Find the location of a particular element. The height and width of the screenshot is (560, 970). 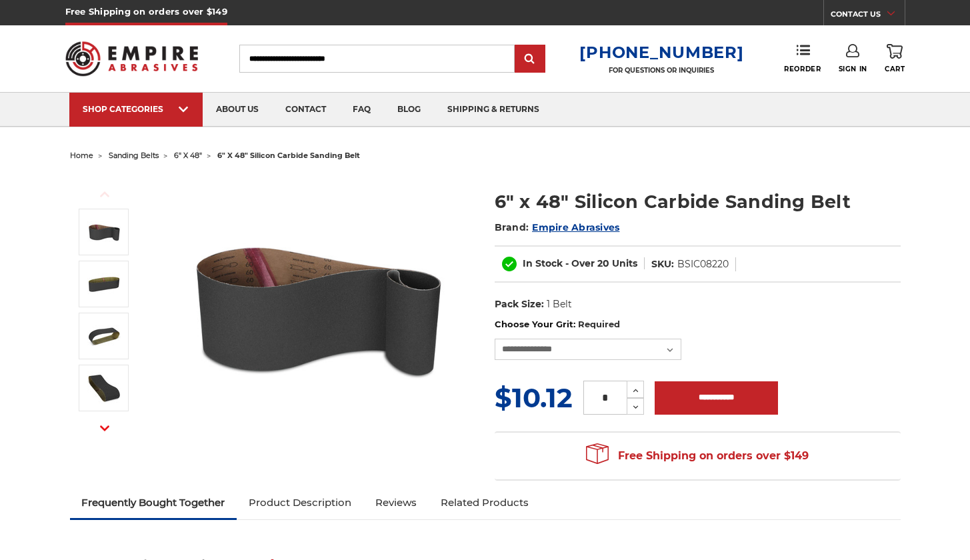

dd: BSIC08220 is located at coordinates (703, 264).